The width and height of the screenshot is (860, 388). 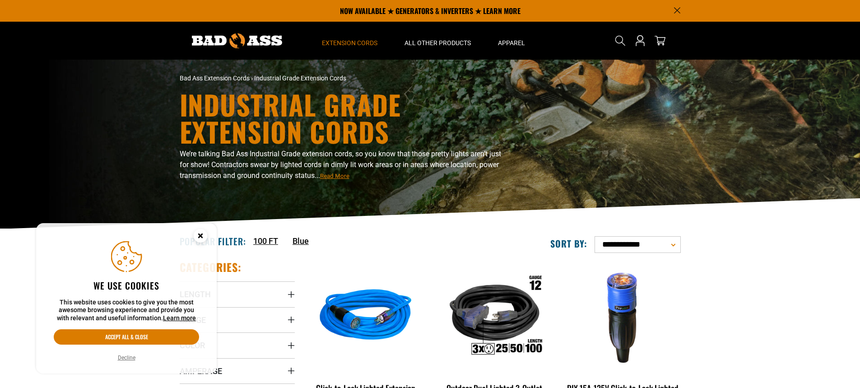 I want to click on aside: Cookie Consent, so click(x=126, y=298).